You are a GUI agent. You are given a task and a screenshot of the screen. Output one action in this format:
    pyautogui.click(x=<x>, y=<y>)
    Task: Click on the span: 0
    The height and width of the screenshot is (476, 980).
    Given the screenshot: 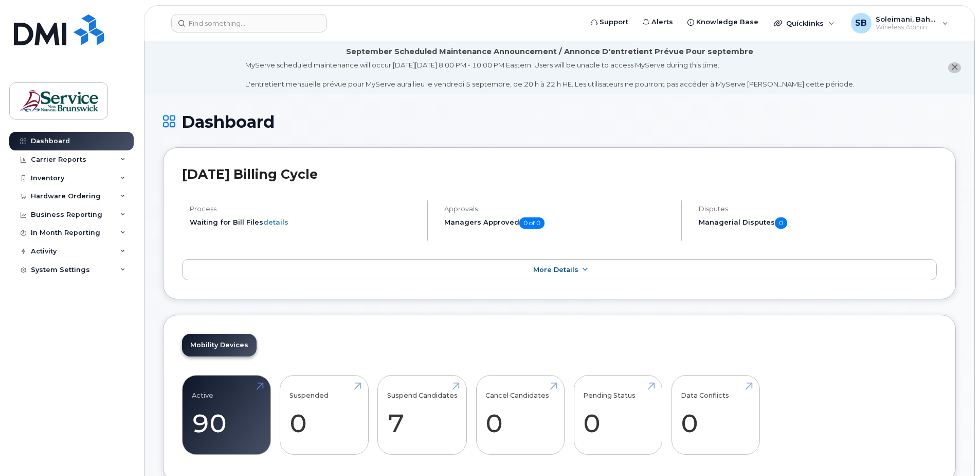 What is the action you would take?
    pyautogui.click(x=781, y=223)
    